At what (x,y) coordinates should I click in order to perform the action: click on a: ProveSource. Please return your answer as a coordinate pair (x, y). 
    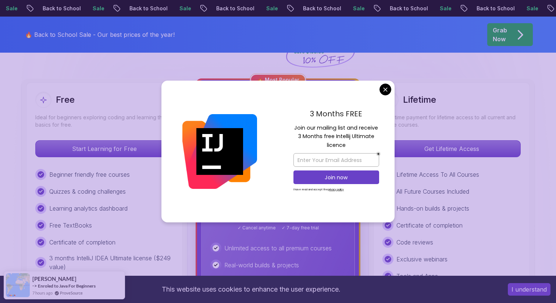
    Looking at the image, I should click on (71, 293).